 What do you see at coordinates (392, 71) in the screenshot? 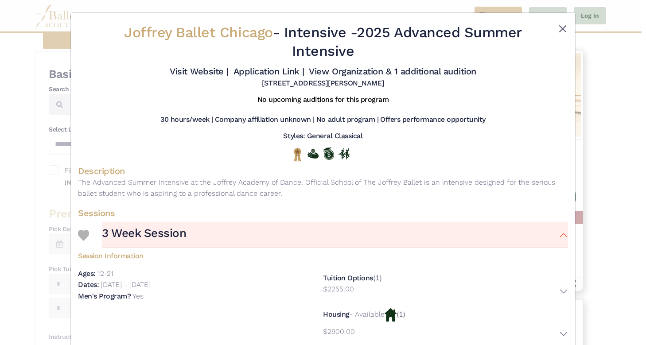
I see `a: View Organization & 1 additional audition` at bounding box center [392, 71].